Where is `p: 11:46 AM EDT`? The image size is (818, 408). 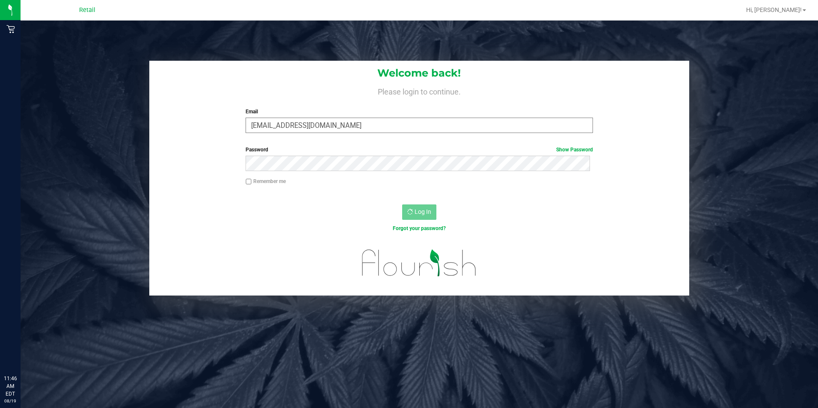
p: 11:46 AM EDT is located at coordinates (10, 386).